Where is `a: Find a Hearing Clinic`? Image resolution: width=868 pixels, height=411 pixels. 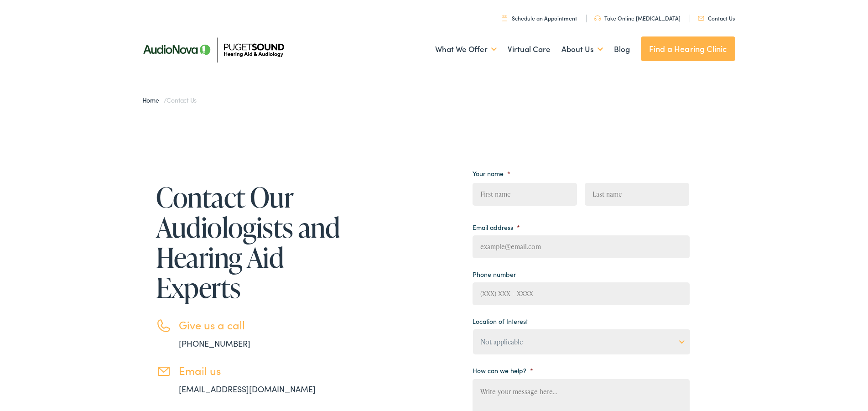 a: Find a Hearing Clinic is located at coordinates (688, 49).